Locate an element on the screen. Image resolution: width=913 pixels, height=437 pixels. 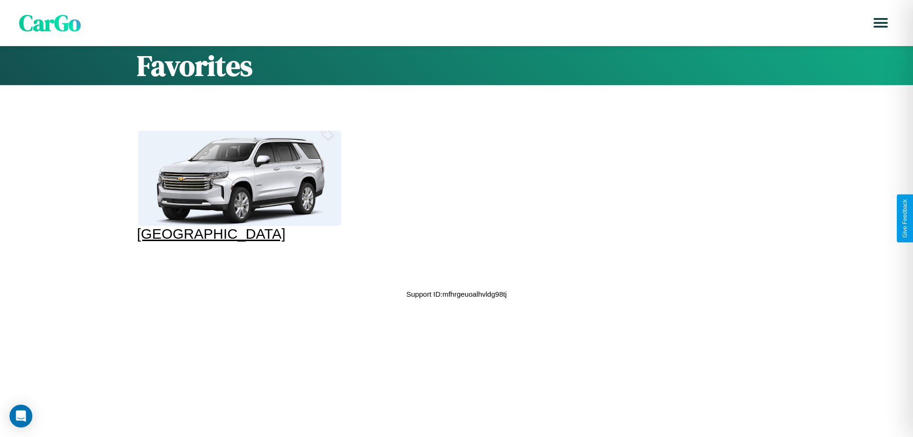
h1: Favorites is located at coordinates (456, 66).